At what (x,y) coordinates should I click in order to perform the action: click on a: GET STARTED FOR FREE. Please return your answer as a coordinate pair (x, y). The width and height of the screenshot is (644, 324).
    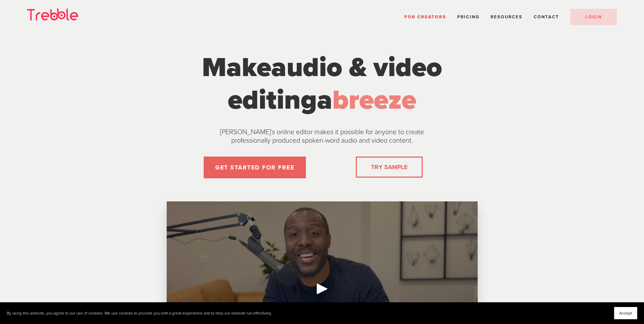
    Looking at the image, I should click on (254, 168).